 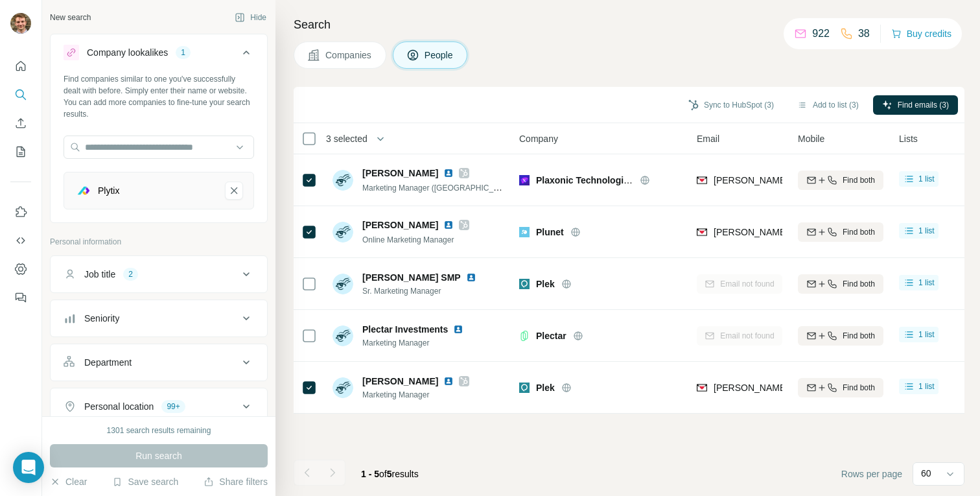 What do you see at coordinates (159, 274) in the screenshot?
I see `button: Job title2` at bounding box center [159, 274].